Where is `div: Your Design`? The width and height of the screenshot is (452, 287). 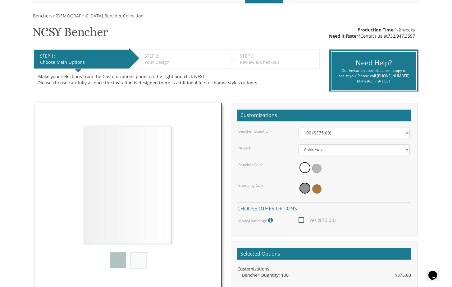
div: Your Design is located at coordinates (183, 62).